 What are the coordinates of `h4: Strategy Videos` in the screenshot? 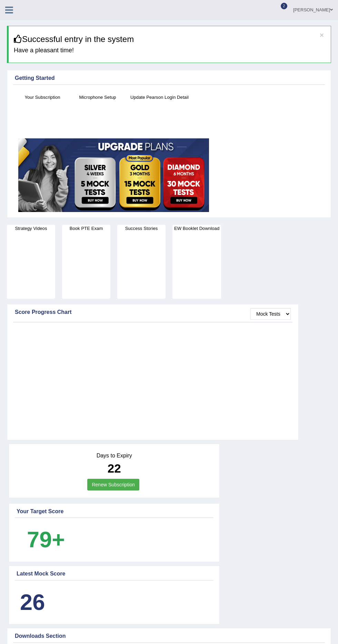 It's located at (31, 228).